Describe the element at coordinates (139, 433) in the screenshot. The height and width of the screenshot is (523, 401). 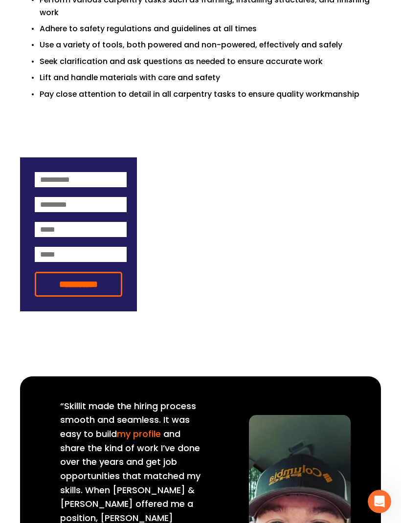
I see `a: my profile` at that location.